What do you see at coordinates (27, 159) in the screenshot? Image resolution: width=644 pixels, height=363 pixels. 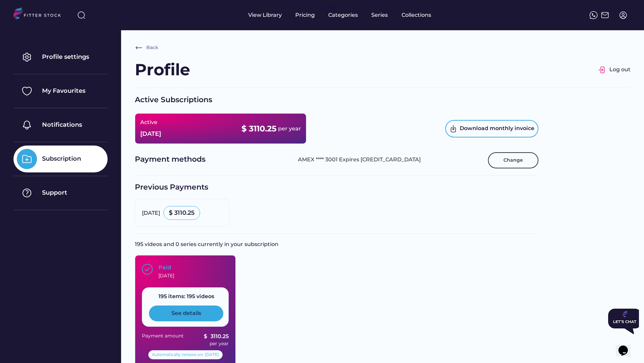 I see `img: Group%201000002325%20%288%29.svg` at bounding box center [27, 159].